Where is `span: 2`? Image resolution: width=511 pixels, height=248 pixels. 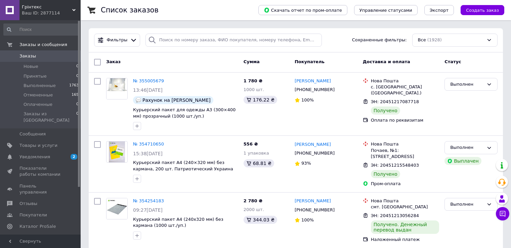 span: 2 is located at coordinates (74, 156).